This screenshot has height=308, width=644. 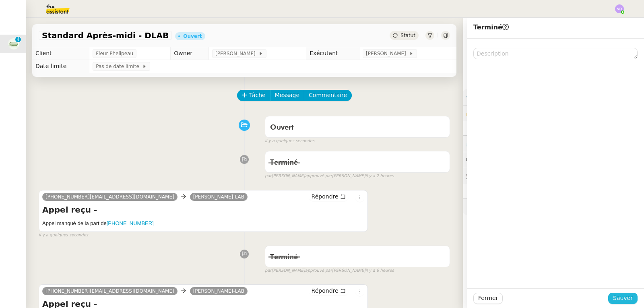 I want to click on nz-badge-sup: 4, so click(x=18, y=40).